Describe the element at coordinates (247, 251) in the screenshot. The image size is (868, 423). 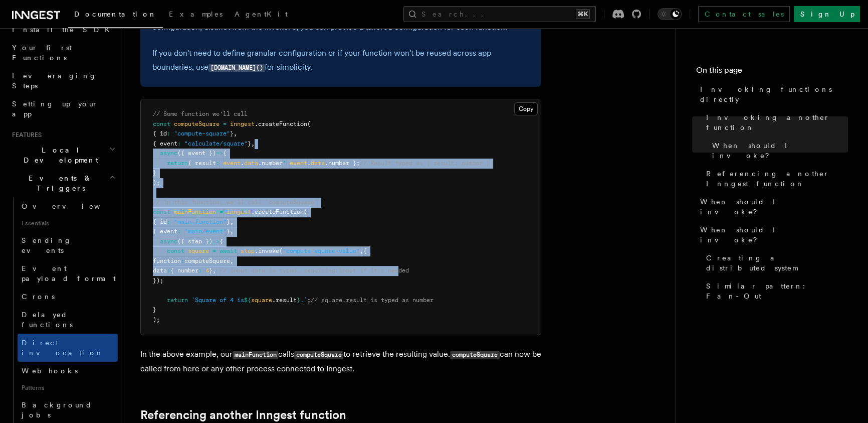
I see `span: step` at that location.